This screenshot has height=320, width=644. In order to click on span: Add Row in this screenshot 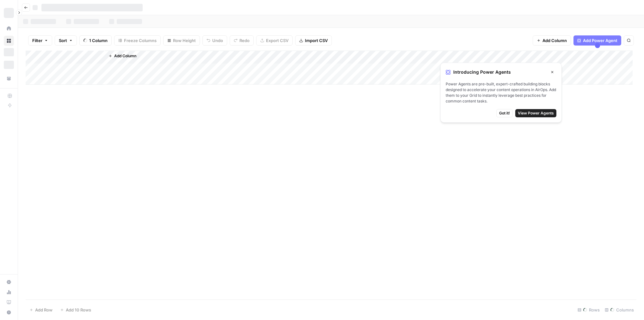, I will do `click(44, 310)`.